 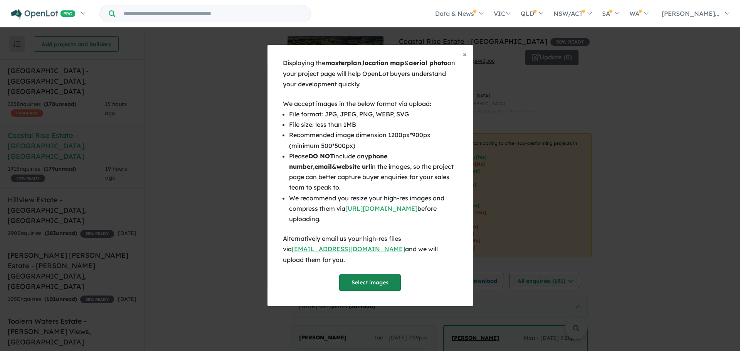 I want to click on div: Displaying the , & on your project page will help OpenLot buyers understand your development quic..., so click(x=370, y=74).